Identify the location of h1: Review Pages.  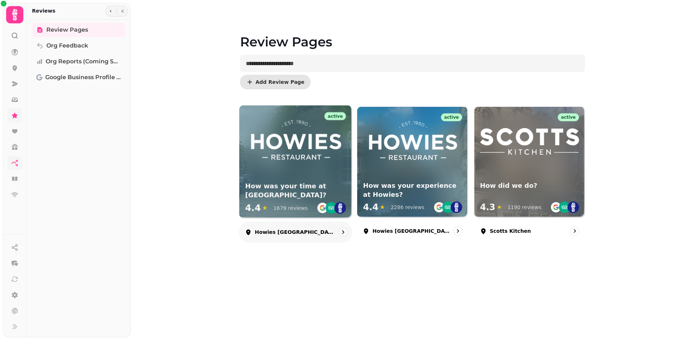
(413, 33).